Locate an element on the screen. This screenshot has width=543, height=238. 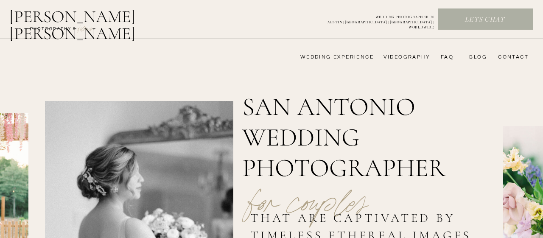
a: CONTACT is located at coordinates (512, 57).